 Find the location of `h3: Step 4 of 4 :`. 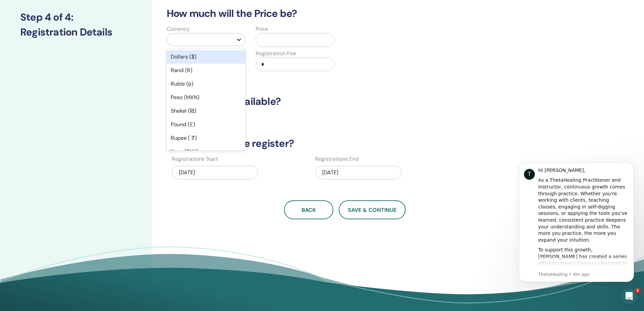

h3: Step 4 of 4 : is located at coordinates (76, 17).